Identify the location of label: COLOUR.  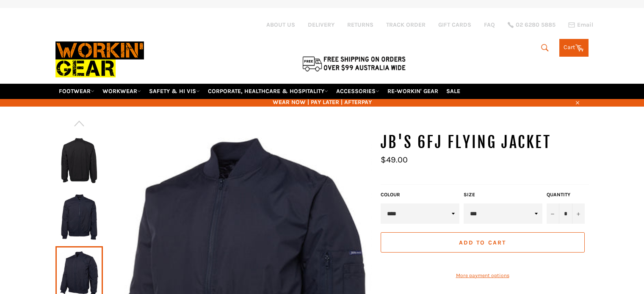
(420, 195).